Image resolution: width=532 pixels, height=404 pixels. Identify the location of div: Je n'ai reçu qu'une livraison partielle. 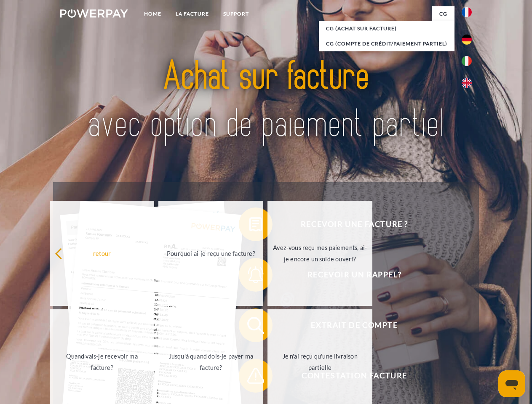
(320, 362).